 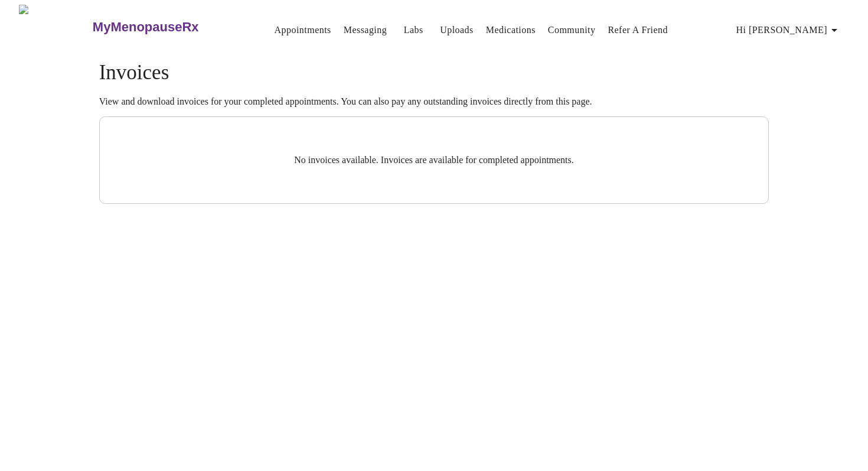 I want to click on a: Refer a Friend, so click(x=638, y=30).